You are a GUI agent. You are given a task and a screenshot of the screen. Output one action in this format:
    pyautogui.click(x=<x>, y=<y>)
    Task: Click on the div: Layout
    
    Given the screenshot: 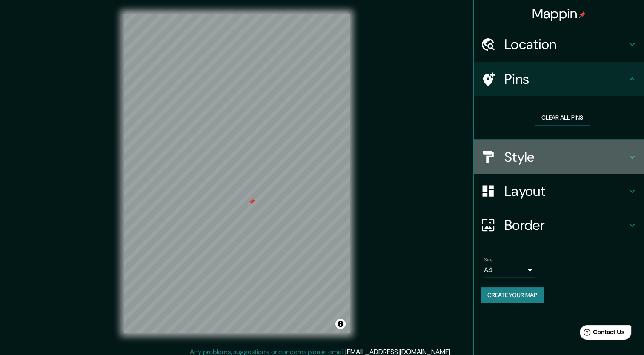 What is the action you would take?
    pyautogui.click(x=559, y=191)
    